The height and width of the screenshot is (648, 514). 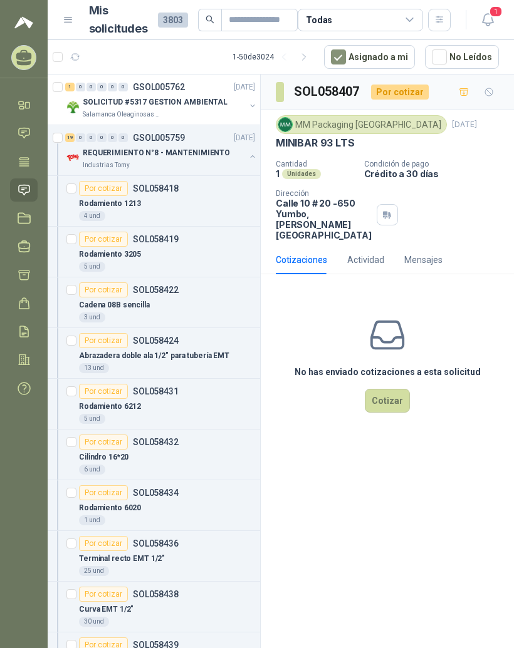 What do you see at coordinates (277, 173) in the screenshot?
I see `p: 1` at bounding box center [277, 173].